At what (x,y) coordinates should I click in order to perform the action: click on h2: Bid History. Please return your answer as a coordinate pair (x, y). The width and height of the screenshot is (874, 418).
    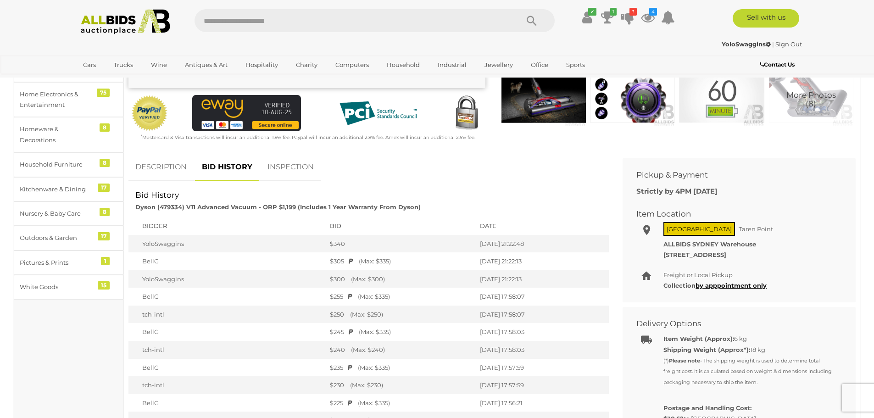
    Looking at the image, I should click on (369, 195).